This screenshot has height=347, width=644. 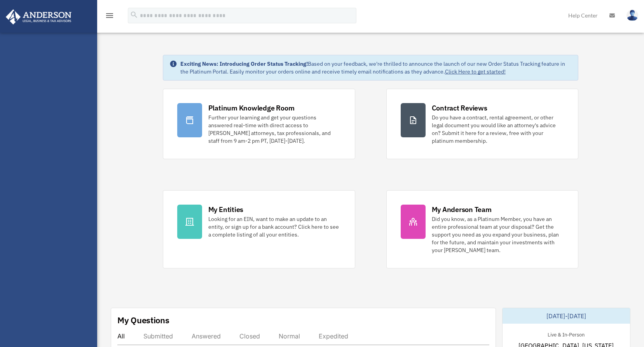 What do you see at coordinates (275, 226) in the screenshot?
I see `div: Looking for an EIN, want to make an update to an entity, or sign up for a bank account? Click her...` at bounding box center [275, 226].